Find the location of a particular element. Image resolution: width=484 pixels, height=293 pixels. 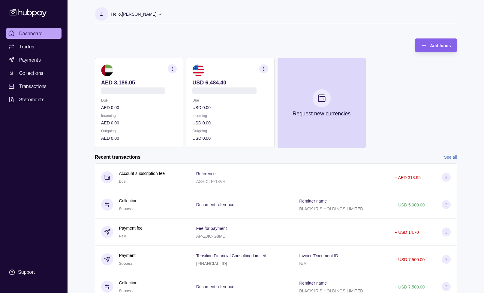

p: Reference is located at coordinates (206, 173).